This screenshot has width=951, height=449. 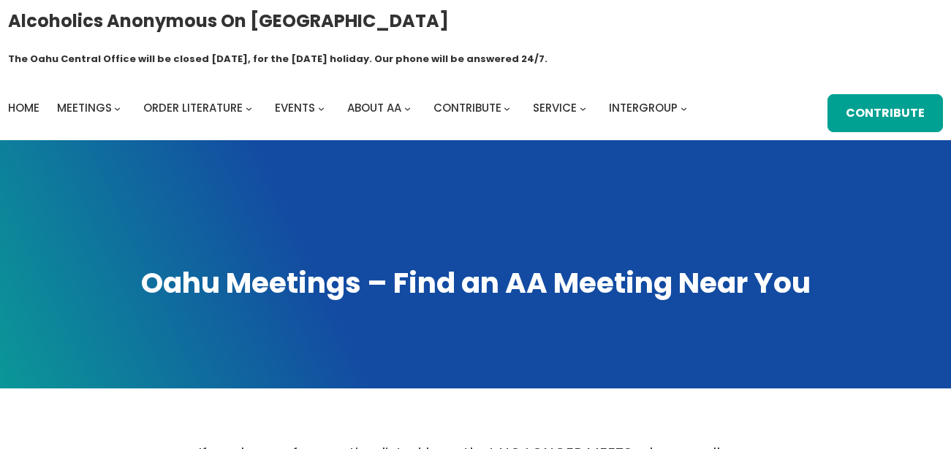 I want to click on span: Intergroup, so click(x=643, y=107).